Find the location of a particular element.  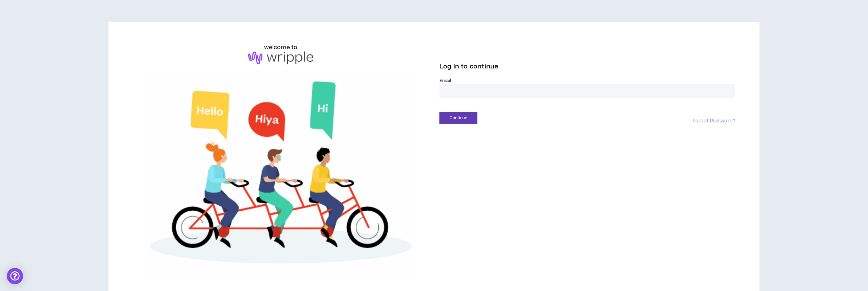

button: Continue is located at coordinates (458, 118).